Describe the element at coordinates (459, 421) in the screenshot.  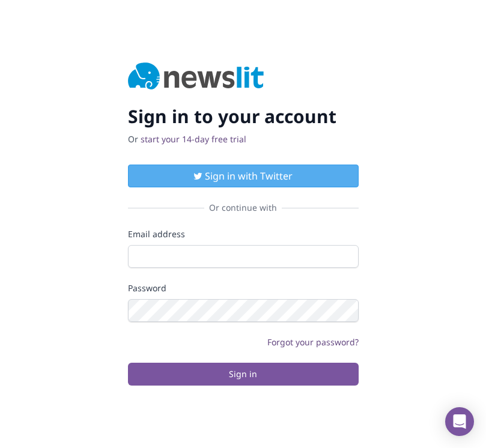
I see `div: Open Intercom Messenger` at that location.